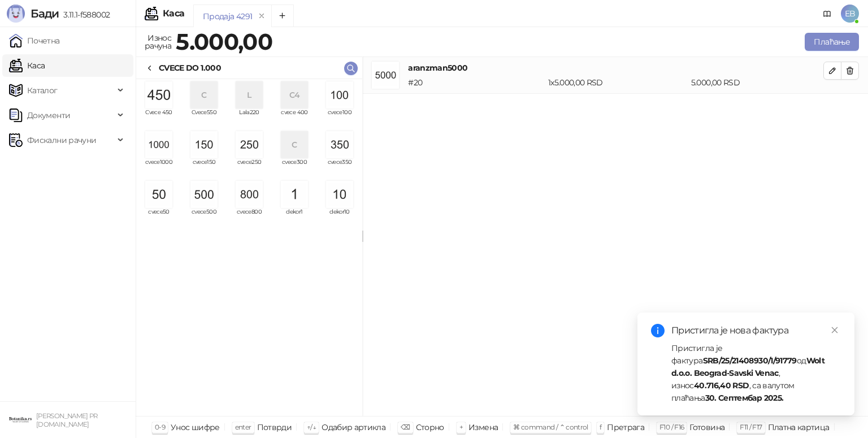  What do you see at coordinates (249, 217) in the screenshot?
I see `span: cvece800` at bounding box center [249, 217].